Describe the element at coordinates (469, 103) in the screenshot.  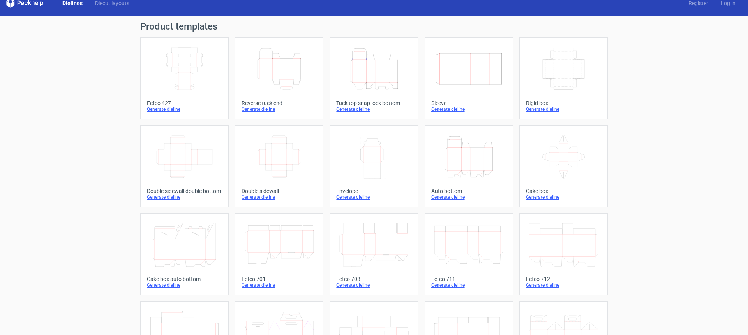
I see `div: Sleeve` at that location.